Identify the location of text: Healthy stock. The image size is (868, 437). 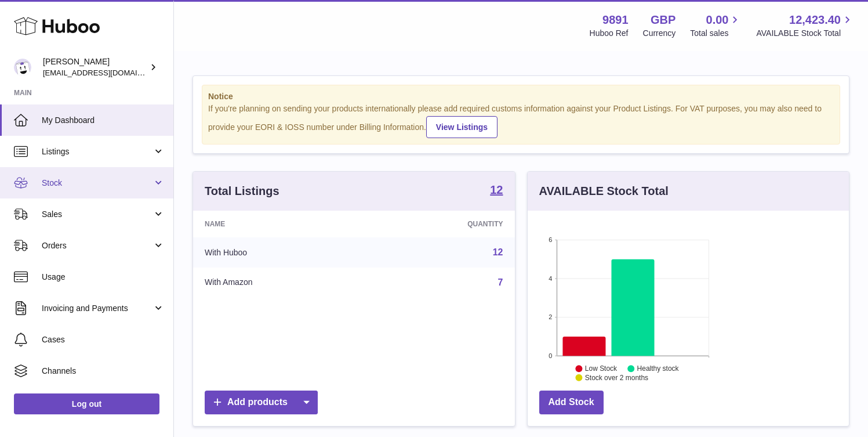
(658, 369).